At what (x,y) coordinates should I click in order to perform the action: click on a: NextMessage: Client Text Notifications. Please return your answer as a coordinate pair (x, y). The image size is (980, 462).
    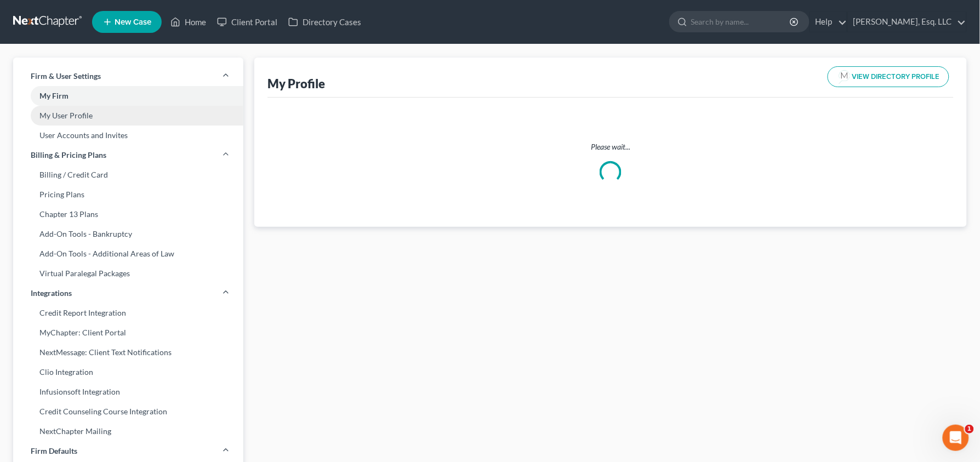
    Looking at the image, I should click on (128, 352).